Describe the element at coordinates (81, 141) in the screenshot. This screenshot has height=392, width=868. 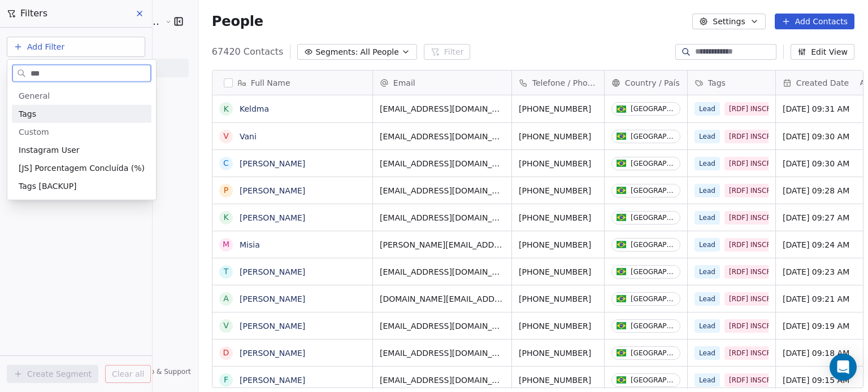
I see `div: Suggestions` at that location.